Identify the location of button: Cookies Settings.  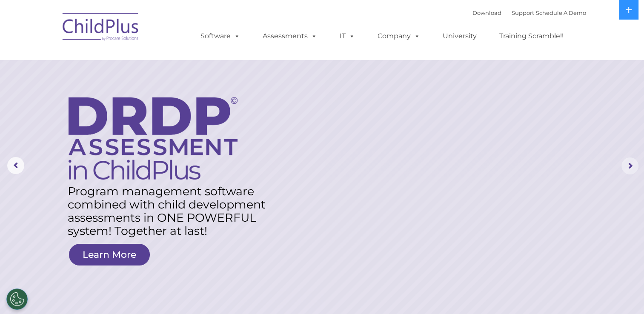
(17, 299).